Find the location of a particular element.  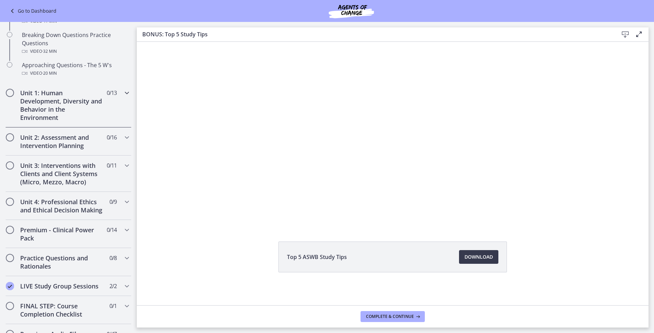

span: 0 / 11 is located at coordinates (112, 165).